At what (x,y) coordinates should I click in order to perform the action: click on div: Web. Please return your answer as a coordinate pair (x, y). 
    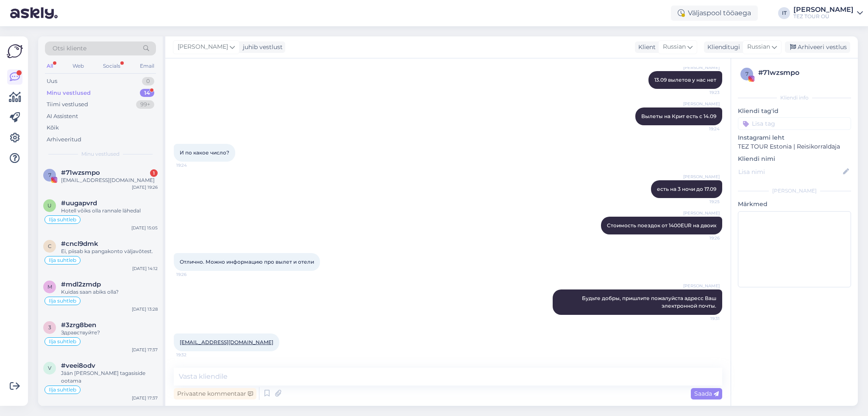
    Looking at the image, I should click on (78, 66).